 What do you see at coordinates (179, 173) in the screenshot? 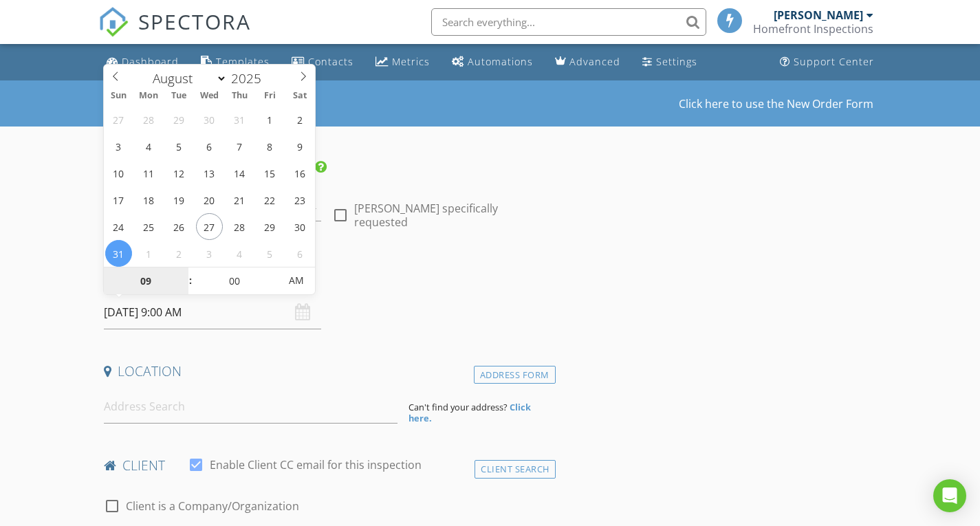
I see `span: August 12, 2025` at bounding box center [179, 173].